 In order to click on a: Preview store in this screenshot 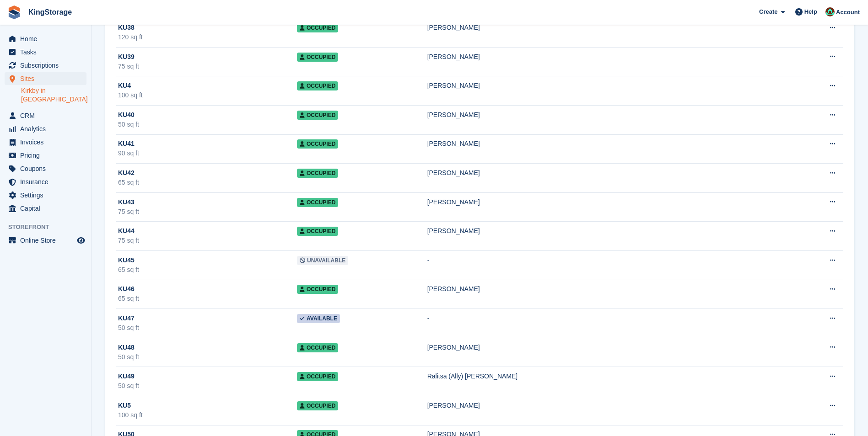, I will do `click(81, 241)`.